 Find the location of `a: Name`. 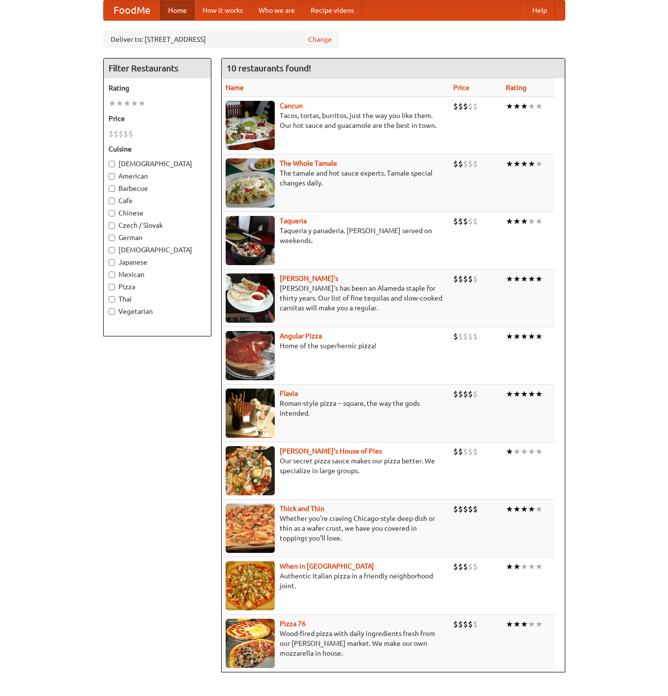

a: Name is located at coordinates (235, 88).